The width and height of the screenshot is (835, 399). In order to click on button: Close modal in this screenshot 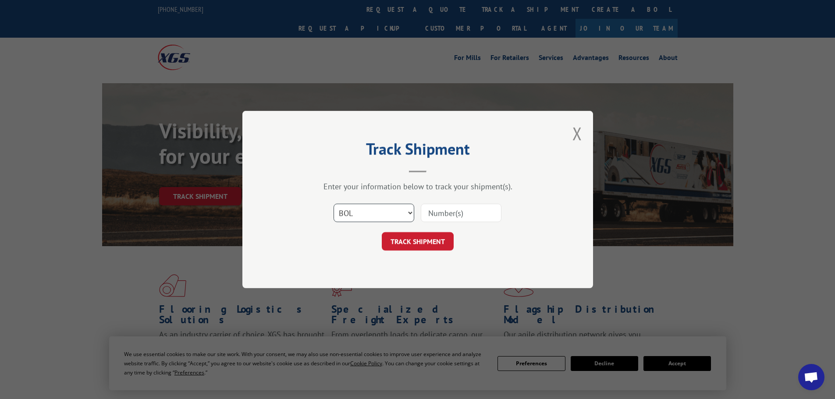, I will do `click(577, 133)`.